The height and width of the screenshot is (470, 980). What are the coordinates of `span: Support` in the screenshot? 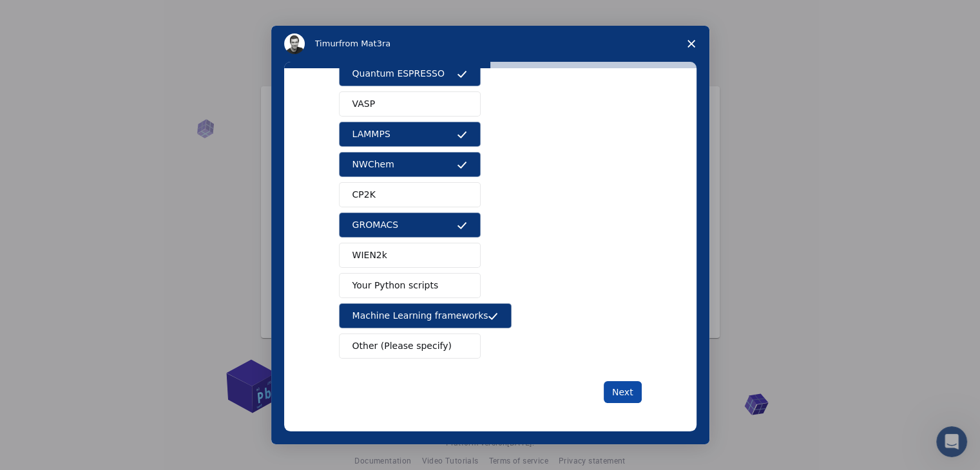 It's located at (49, 15).